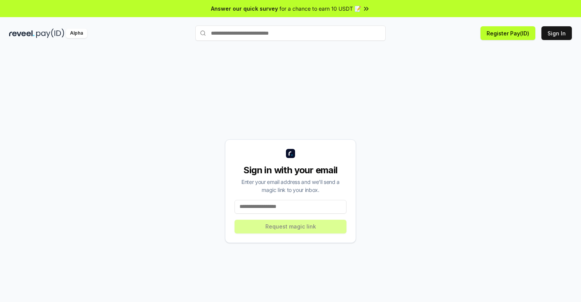 The width and height of the screenshot is (581, 302). Describe the element at coordinates (244, 8) in the screenshot. I see `span: Answer our quick survey` at that location.